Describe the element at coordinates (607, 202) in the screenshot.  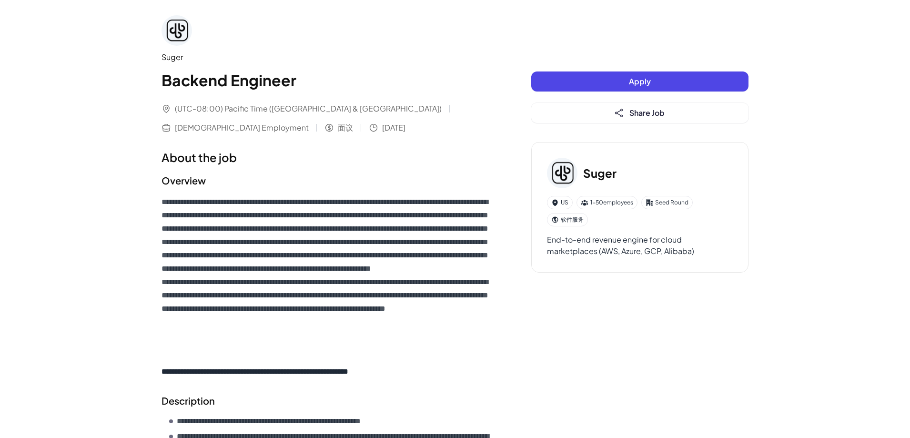
I see `div: 1-50 employees` at that location.